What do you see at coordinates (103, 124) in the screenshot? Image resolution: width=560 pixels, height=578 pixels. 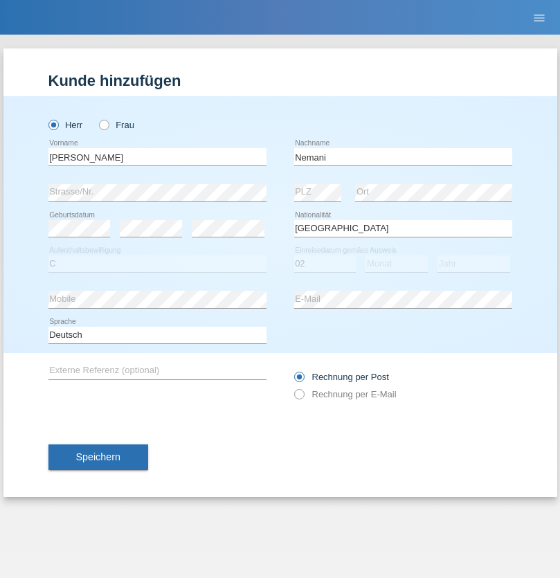 I see `input: Frau` at bounding box center [103, 124].